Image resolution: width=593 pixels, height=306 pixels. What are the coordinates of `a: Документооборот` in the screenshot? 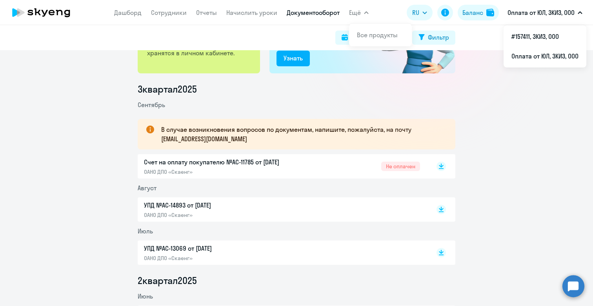 It's located at (313, 13).